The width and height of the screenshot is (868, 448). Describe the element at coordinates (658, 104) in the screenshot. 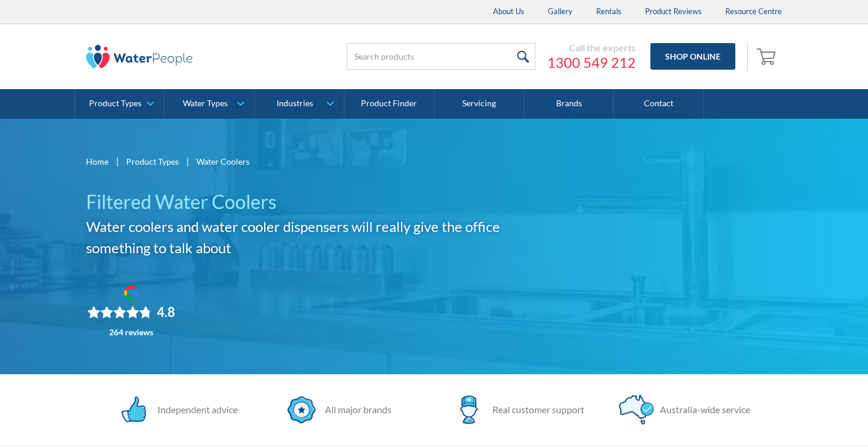

I see `a: Contact` at that location.